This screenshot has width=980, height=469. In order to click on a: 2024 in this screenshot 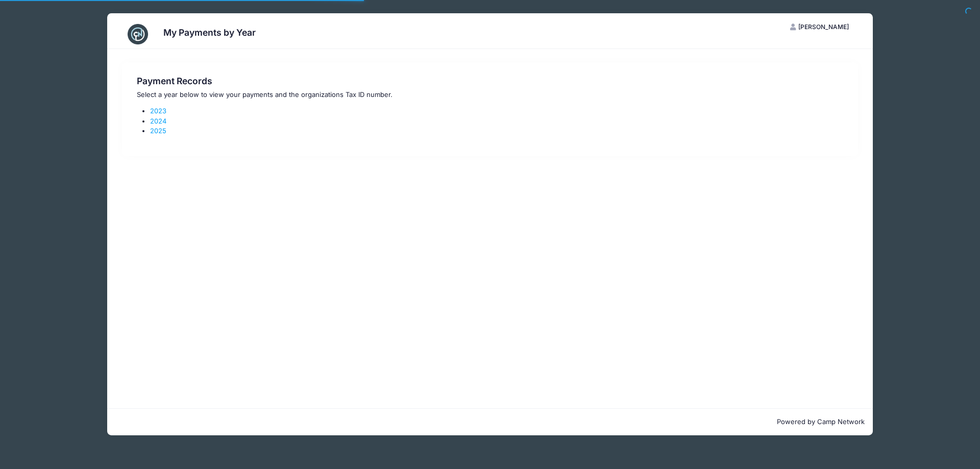, I will do `click(158, 121)`.